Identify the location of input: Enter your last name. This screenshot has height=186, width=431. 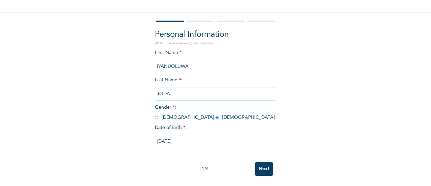
(216, 94).